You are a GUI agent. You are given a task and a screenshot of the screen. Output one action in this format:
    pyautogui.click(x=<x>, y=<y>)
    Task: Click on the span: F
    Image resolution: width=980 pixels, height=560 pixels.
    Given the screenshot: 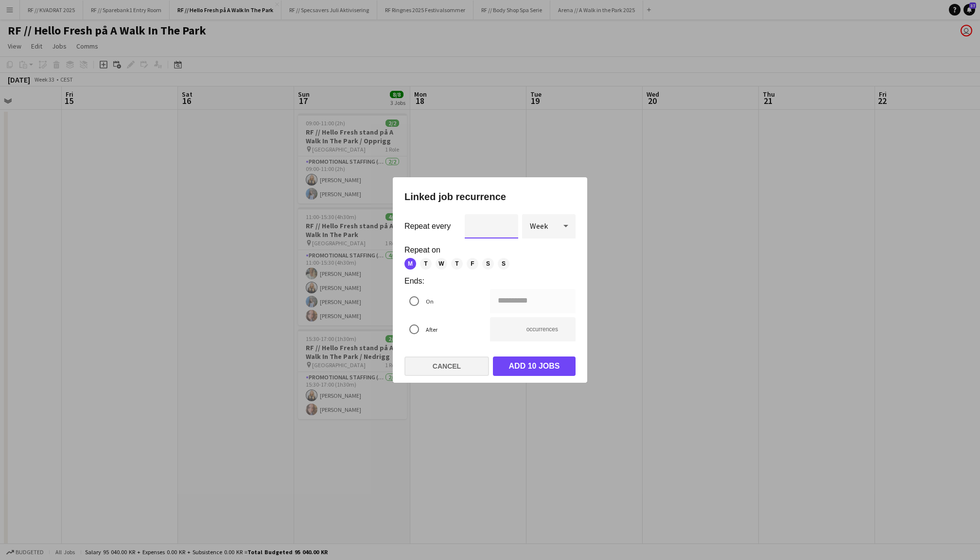 What is the action you would take?
    pyautogui.click(x=472, y=264)
    